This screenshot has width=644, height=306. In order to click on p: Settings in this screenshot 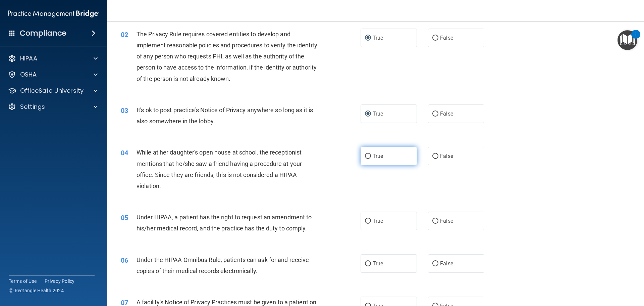, I will do `click(32, 107)`.